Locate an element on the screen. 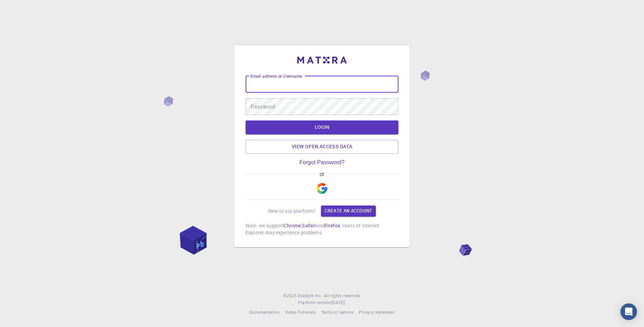  a: Forgot Password? is located at coordinates (322, 162).